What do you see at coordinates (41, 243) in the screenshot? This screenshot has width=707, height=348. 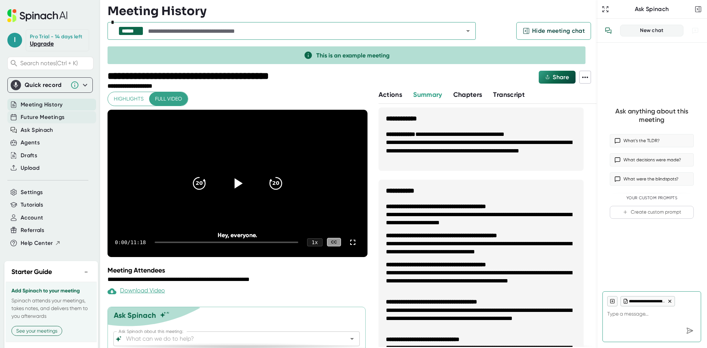 I see `button: Help Center` at bounding box center [41, 243].